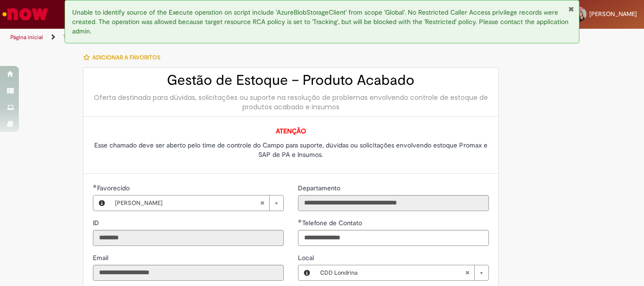 Image resolution: width=644 pixels, height=286 pixels. Describe the element at coordinates (392, 273) in the screenshot. I see `span: CDD Londrina` at that location.